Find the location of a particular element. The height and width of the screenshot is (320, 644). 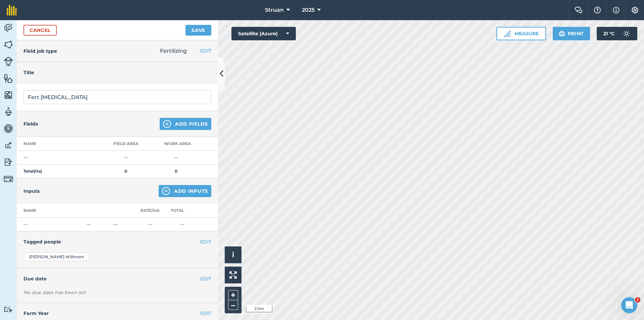

img: svg+xml;base64,PHN2ZyB4bWxucz0iaHR0cDovL3d3dy53My5vcmcvMjAwMC9zdmciIHdpZHRoPSIxNyIgaGVpZ2h0PSIxNy... is located at coordinates (616, 10).